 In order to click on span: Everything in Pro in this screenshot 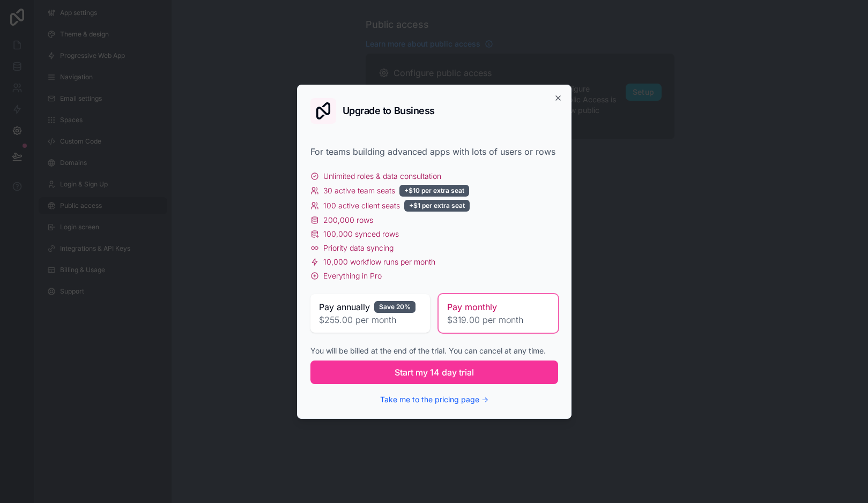, I will do `click(352, 276)`.